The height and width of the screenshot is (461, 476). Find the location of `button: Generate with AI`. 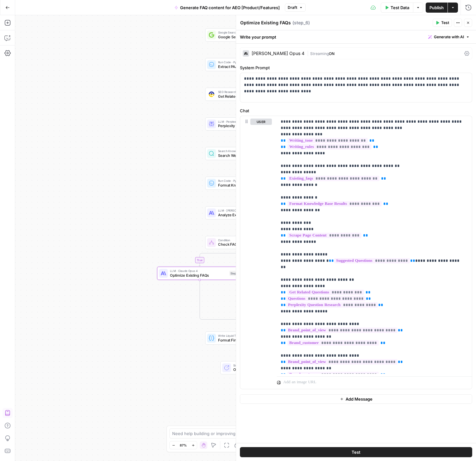

button: Generate with AI is located at coordinates (448, 37).